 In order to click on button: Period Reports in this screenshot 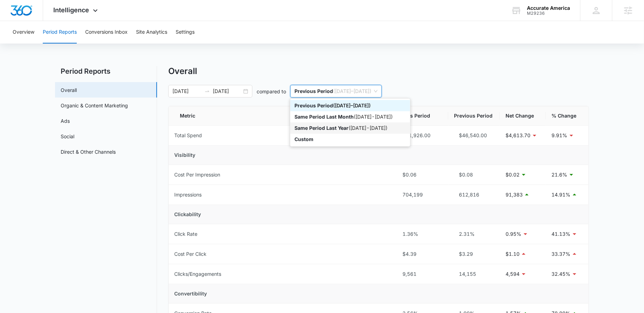, I will do `click(59, 32)`.